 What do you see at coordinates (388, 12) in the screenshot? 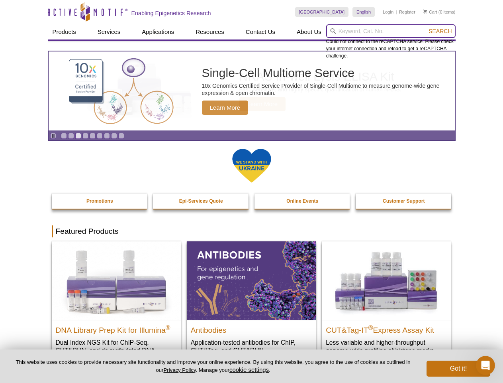
I see `a: Login` at bounding box center [388, 12].